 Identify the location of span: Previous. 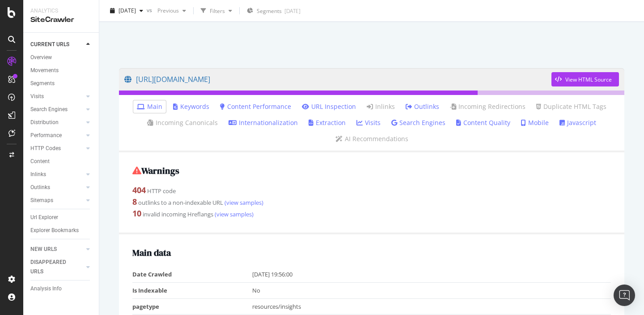
(167, 10).